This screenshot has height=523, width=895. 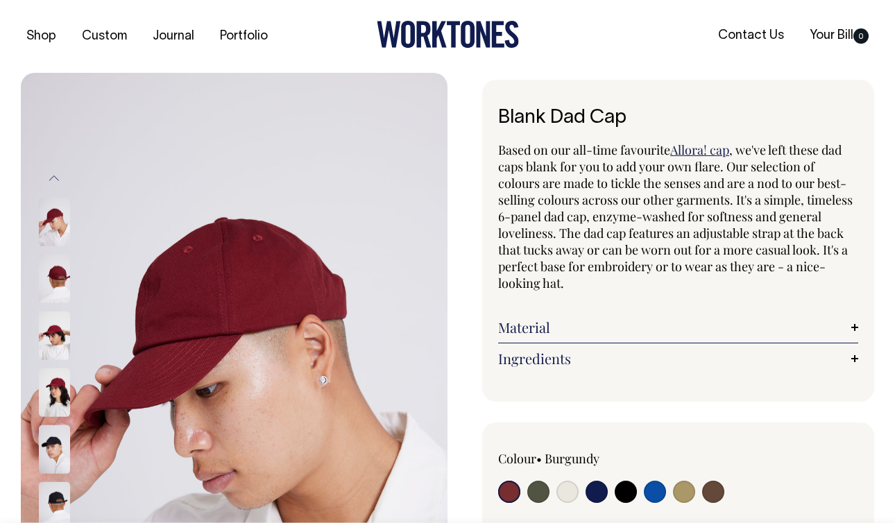 I want to click on a: Material, so click(x=678, y=327).